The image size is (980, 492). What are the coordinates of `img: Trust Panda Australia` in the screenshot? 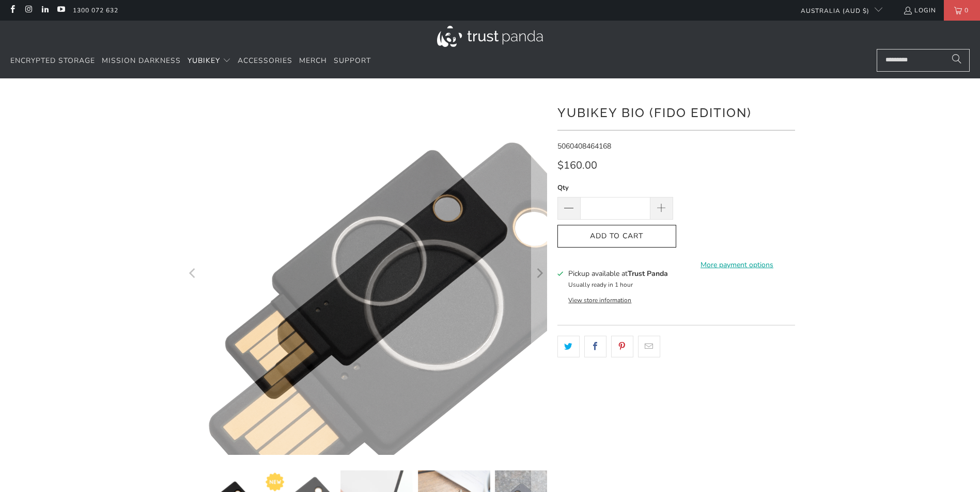 It's located at (490, 36).